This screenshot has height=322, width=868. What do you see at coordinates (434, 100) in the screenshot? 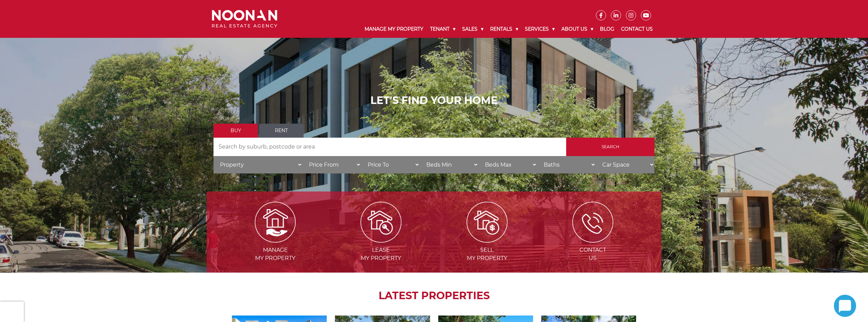
I see `h1: LET'S FIND YOUR HOME` at bounding box center [434, 100].